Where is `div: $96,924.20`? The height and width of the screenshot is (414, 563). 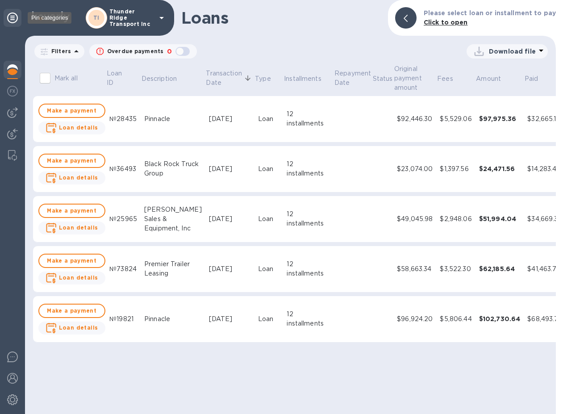 div: $96,924.20 is located at coordinates (414, 319).